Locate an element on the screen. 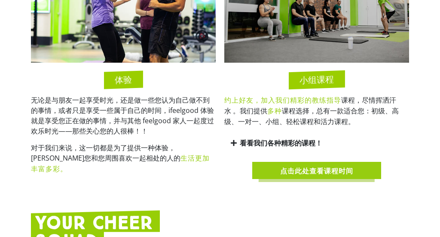 The width and height of the screenshot is (440, 237). font: 无论是与朋友一起享受时光，还是做一些您认为自己做不到的事情，或者只是享受一些属于自己的时间，ifeelgood 体验就是享受您正在做的事情，并与其他 feelgood 家人一起度过欢乐时光——那... is located at coordinates (122, 116).